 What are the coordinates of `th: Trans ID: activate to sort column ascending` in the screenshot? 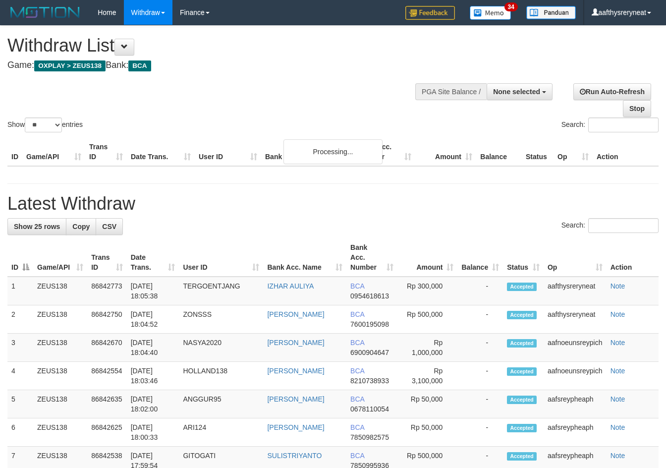 It's located at (106, 257).